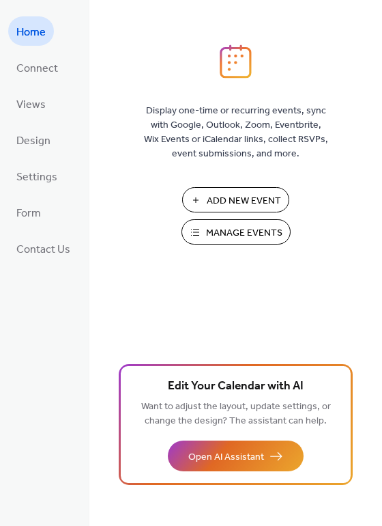 Image resolution: width=382 pixels, height=526 pixels. I want to click on img: logo_icon.svg, so click(235, 61).